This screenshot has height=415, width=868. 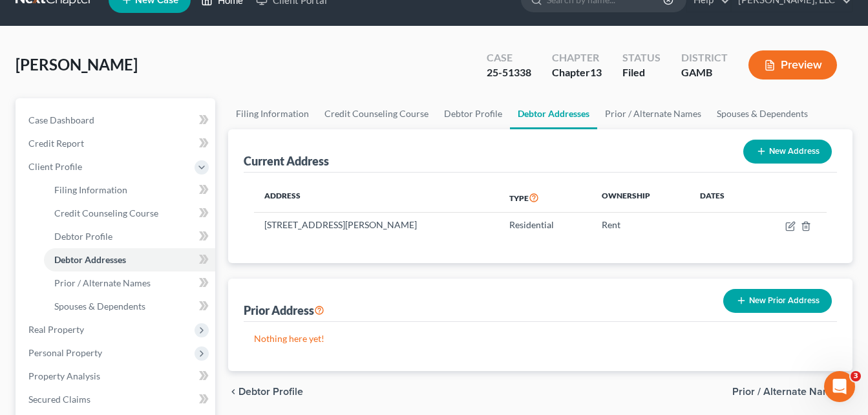 What do you see at coordinates (116, 120) in the screenshot?
I see `a: Case Dashboard` at bounding box center [116, 120].